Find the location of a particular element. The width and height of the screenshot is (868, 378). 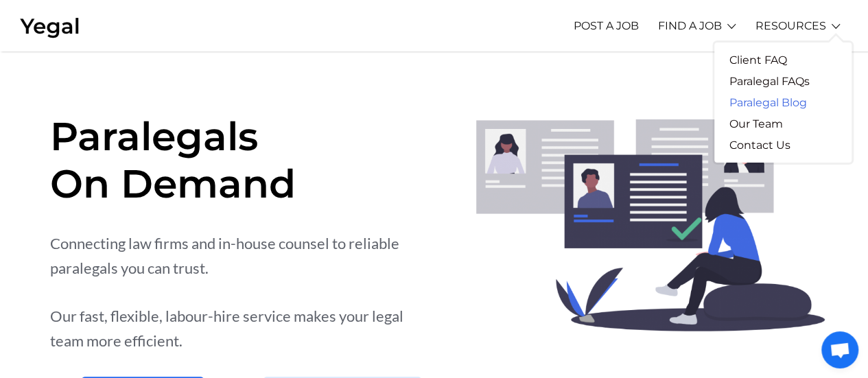

a: FIND A JOB is located at coordinates (690, 26).